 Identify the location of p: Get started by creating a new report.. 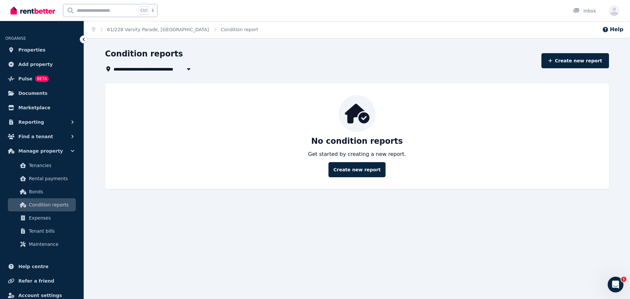
(357, 154).